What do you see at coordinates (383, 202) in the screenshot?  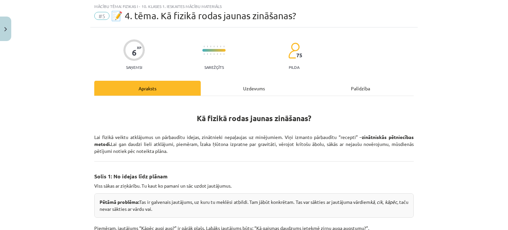 I see `em: kā, cik, kāpēc` at bounding box center [383, 202].